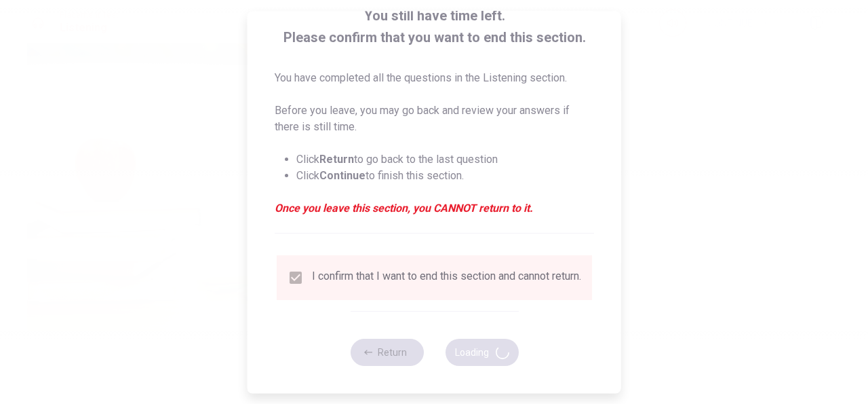 This screenshot has height=404, width=868. I want to click on span: You still have time left. Please confirm that you want to end this section., so click(434, 26).